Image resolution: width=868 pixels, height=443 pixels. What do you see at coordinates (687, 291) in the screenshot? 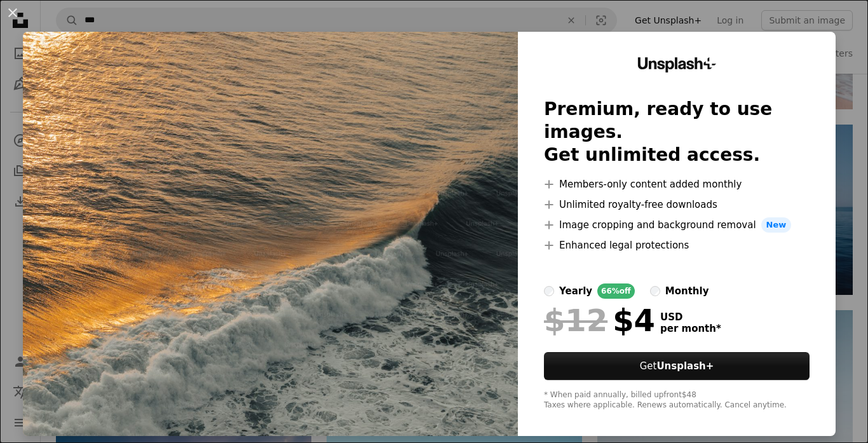
I see `div: monthly` at bounding box center [687, 291].